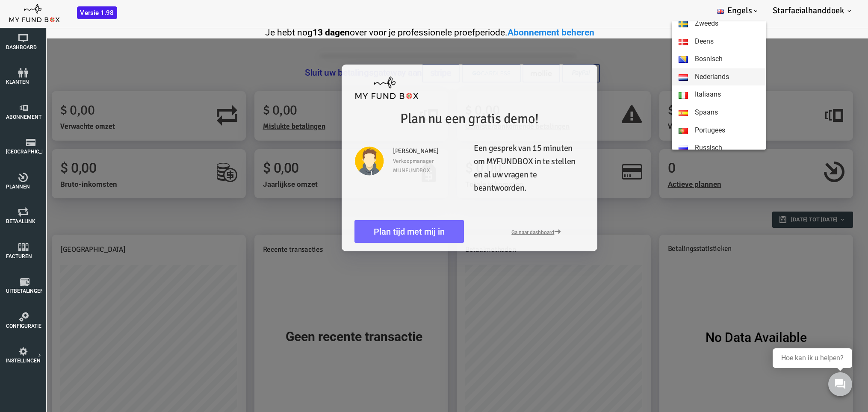  I want to click on font: over voor je professionele proefperiode., so click(428, 32).